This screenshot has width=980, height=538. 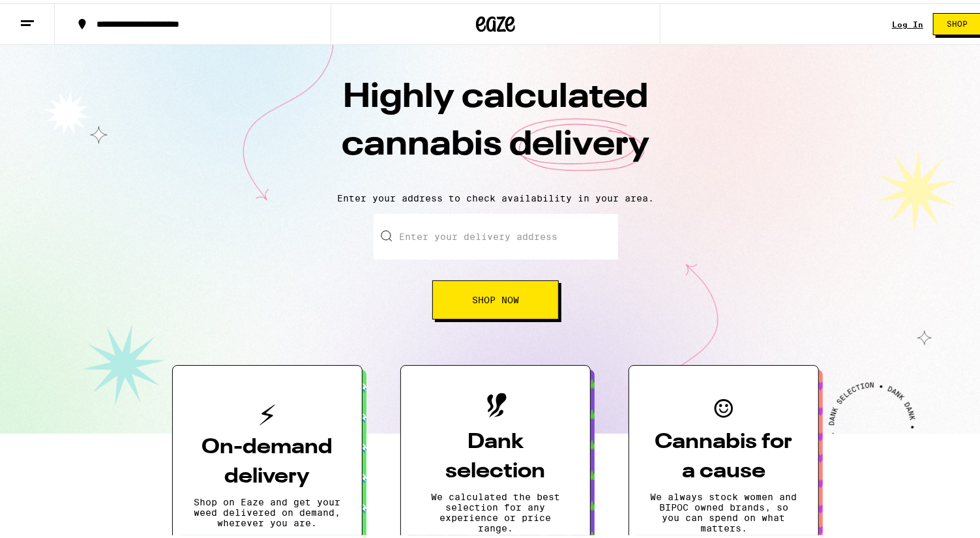 What do you see at coordinates (51, 15) in the screenshot?
I see `span: Hi. Need any help?` at bounding box center [51, 15].